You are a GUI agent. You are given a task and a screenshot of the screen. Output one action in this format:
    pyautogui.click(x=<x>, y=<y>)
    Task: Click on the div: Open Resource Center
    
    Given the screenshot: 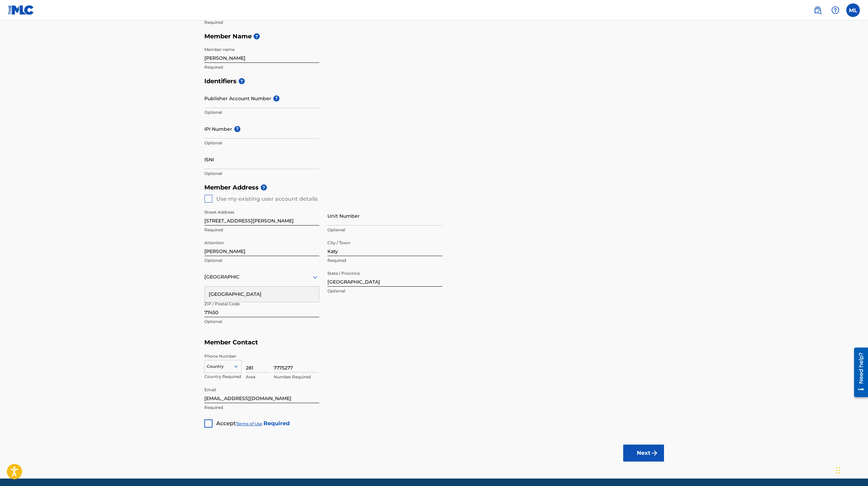 What is the action you would take?
    pyautogui.click(x=12, y=27)
    